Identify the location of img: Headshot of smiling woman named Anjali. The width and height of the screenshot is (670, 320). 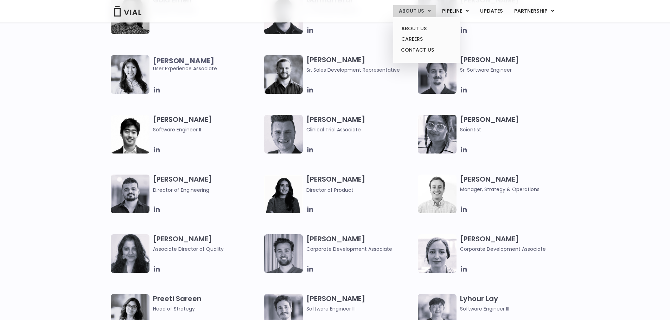
(437, 134).